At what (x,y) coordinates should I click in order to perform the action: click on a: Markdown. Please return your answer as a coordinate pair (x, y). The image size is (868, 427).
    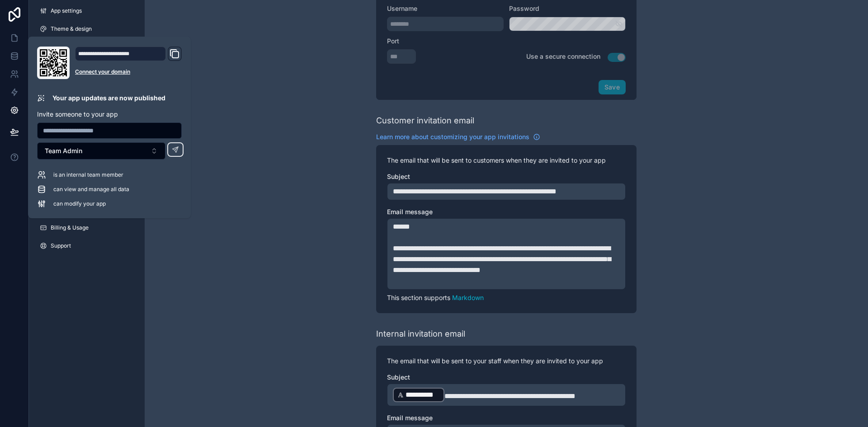
    Looking at the image, I should click on (468, 297).